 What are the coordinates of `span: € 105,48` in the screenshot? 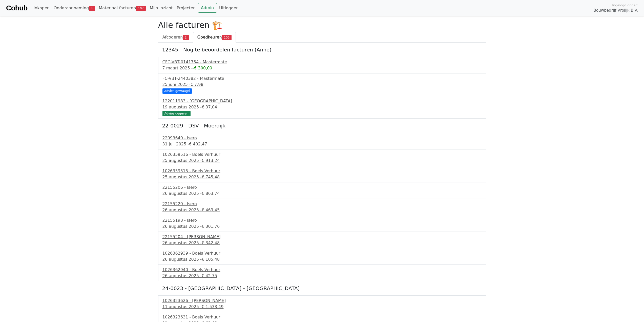 It's located at (211, 259).